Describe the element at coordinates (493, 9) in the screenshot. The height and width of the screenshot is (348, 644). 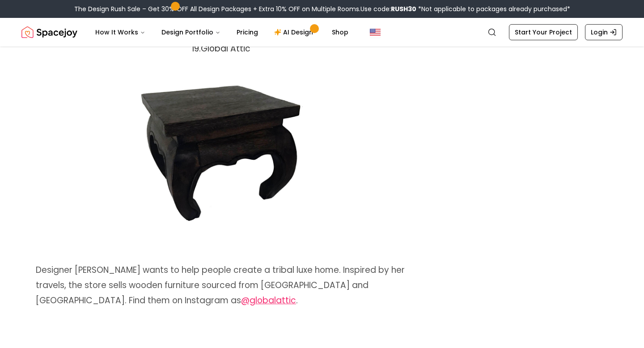
I see `span: *Not applicable to packages already purchased*` at that location.